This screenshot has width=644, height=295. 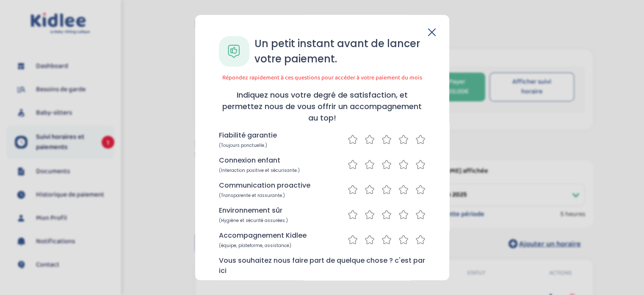 I want to click on h3: Un petit instant avant de lancer votre paiement., so click(x=340, y=52).